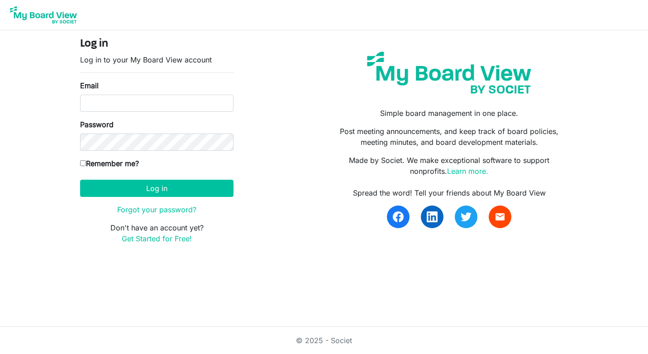 This screenshot has height=354, width=648. What do you see at coordinates (449, 72) in the screenshot?
I see `img: my-board-view-societ.svg` at bounding box center [449, 72].